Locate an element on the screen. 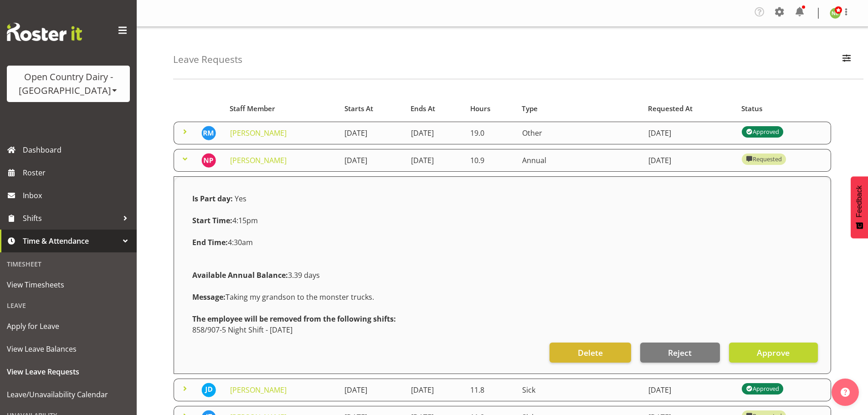  img: help-xxl-2.png is located at coordinates (845, 392).